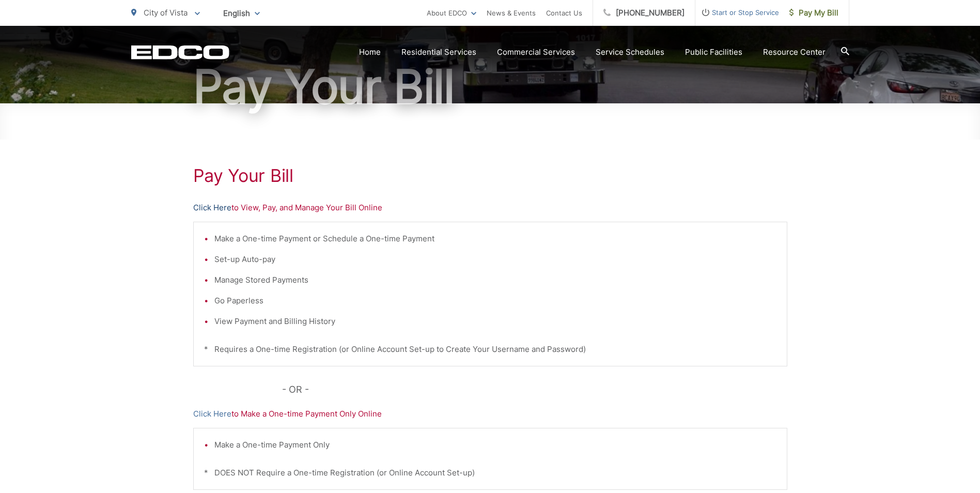 This screenshot has height=493, width=980. Describe the element at coordinates (534, 390) in the screenshot. I see `p: - OR -` at that location.